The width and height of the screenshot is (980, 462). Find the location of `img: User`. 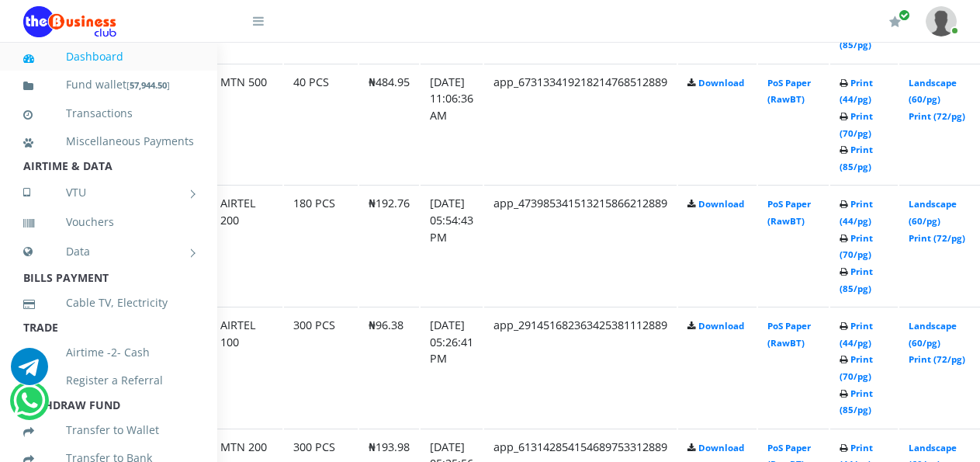

img: User is located at coordinates (942, 21).